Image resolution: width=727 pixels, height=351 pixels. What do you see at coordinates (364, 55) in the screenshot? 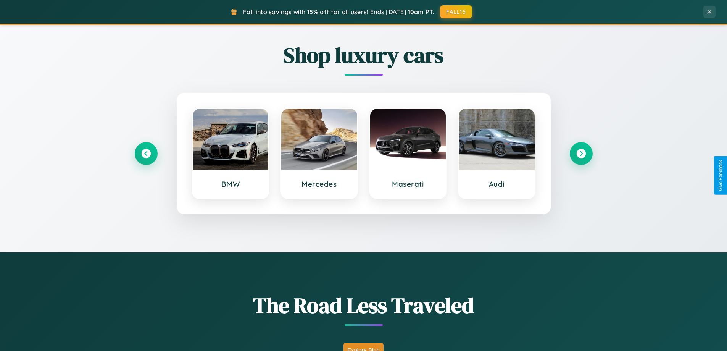
I see `h2: Shop luxury cars` at bounding box center [364, 55].